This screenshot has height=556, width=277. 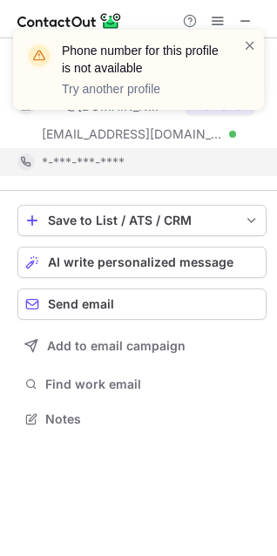 What do you see at coordinates (142, 384) in the screenshot?
I see `button: Find work email` at bounding box center [142, 384].